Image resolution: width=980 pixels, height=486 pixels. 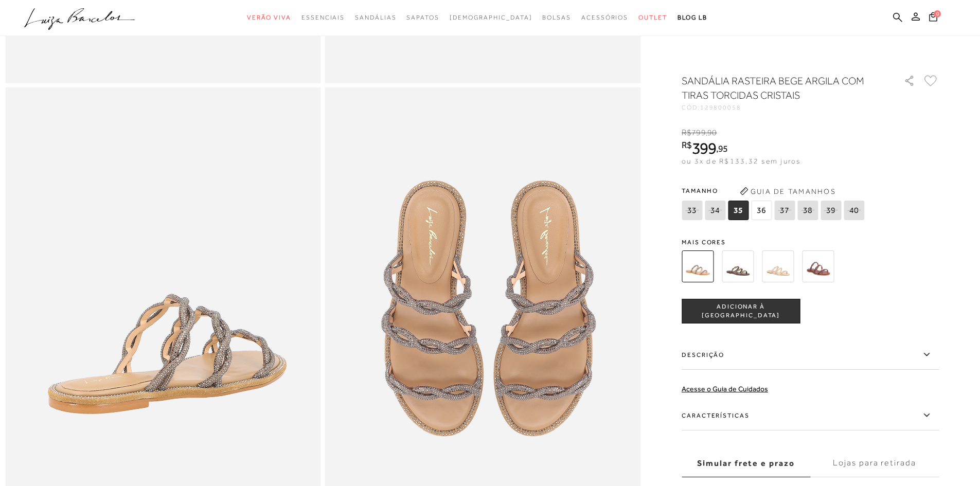 What do you see at coordinates (774, 191) in the screenshot?
I see `span: Tamanho` at bounding box center [774, 191].